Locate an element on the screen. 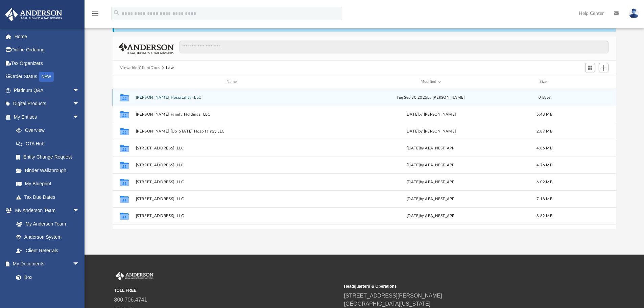  button: Add is located at coordinates (604, 67).